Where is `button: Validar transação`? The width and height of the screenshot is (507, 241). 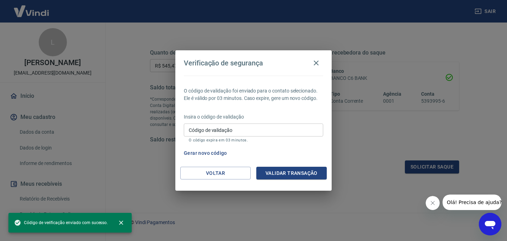
button: Validar transação is located at coordinates (292, 173).